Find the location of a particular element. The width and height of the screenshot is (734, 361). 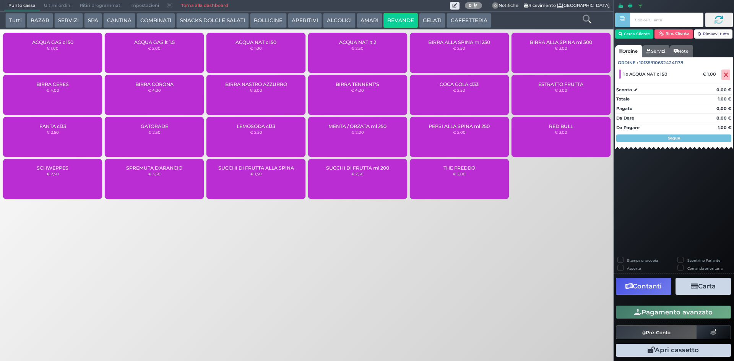

button: Carta is located at coordinates (703, 286).